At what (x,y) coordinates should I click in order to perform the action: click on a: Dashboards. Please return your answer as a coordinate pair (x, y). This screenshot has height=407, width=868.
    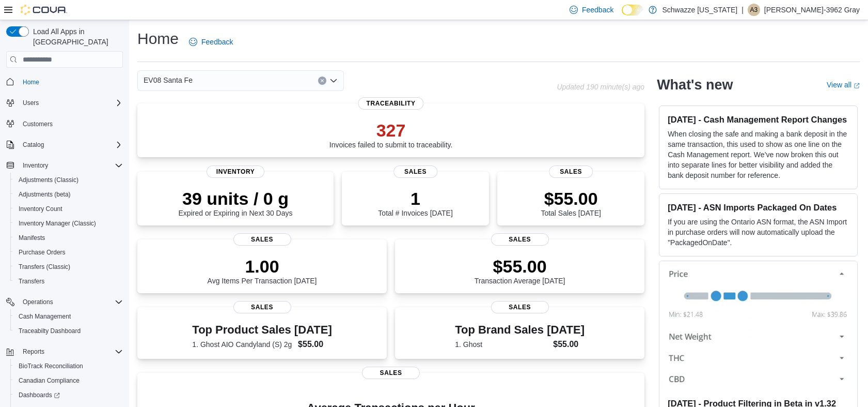
    Looking at the image, I should click on (69, 395).